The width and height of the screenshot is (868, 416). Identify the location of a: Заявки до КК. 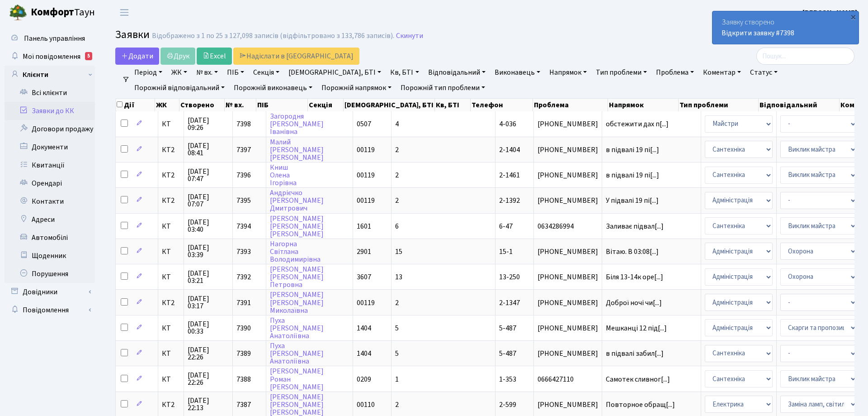
(50, 111).